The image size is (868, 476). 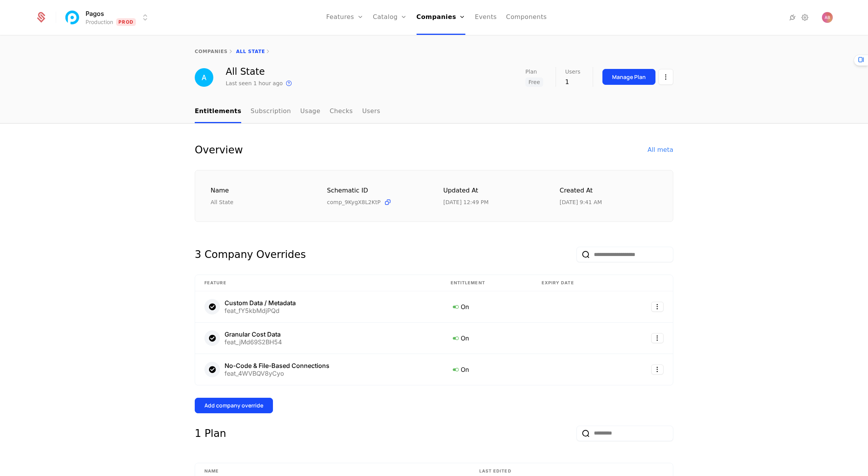 What do you see at coordinates (260, 310) in the screenshot?
I see `div: feat_fY5kbMdjPQd` at bounding box center [260, 310].